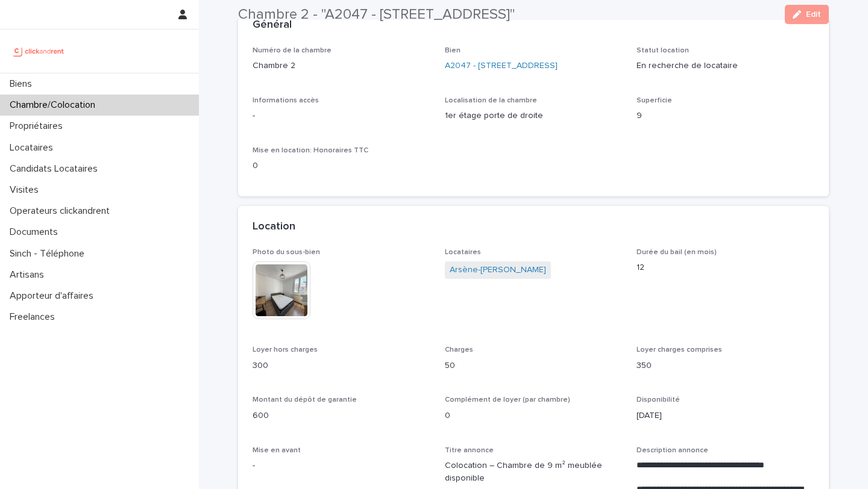 This screenshot has height=489, width=868. Describe the element at coordinates (654, 100) in the screenshot. I see `span: Superficie` at that location.